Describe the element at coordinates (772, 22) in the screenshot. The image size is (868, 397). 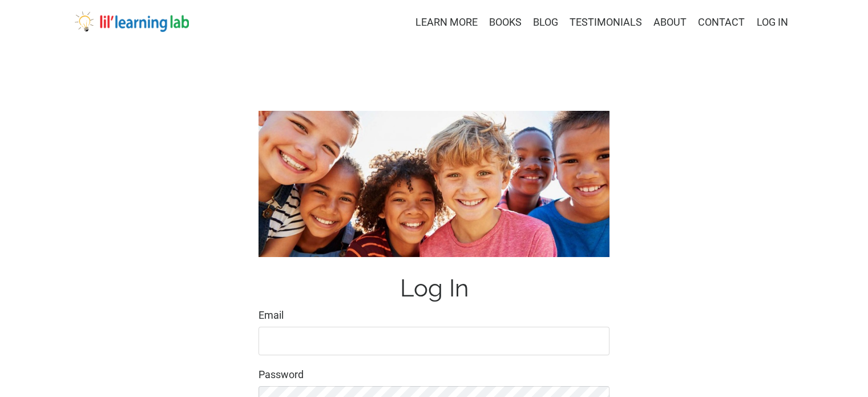
I see `a: LOG IN` at that location.